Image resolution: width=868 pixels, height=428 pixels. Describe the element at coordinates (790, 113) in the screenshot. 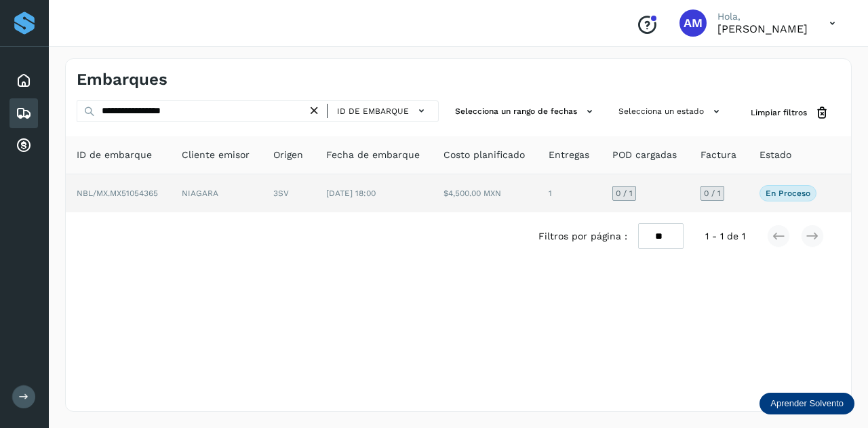

I see `button: Limpiar filtros` at that location.